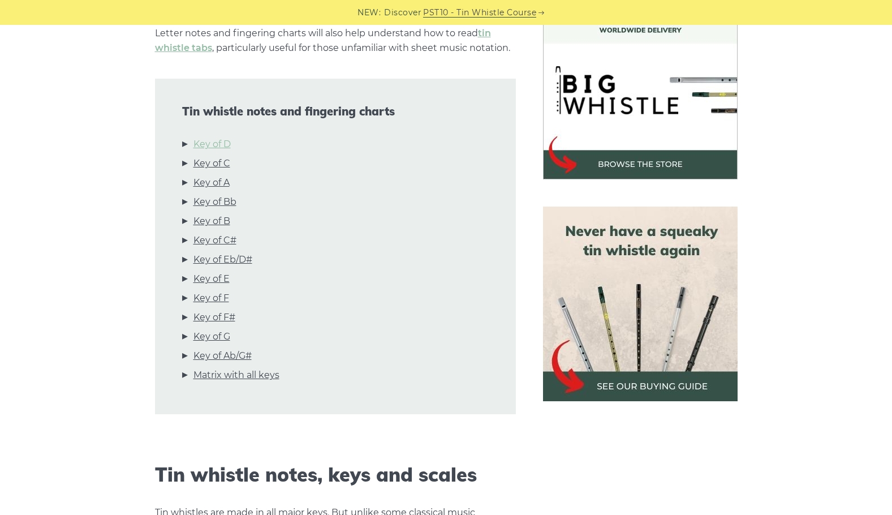  Describe the element at coordinates (336, 111) in the screenshot. I see `span: Tin whistle notes and fingering charts` at that location.